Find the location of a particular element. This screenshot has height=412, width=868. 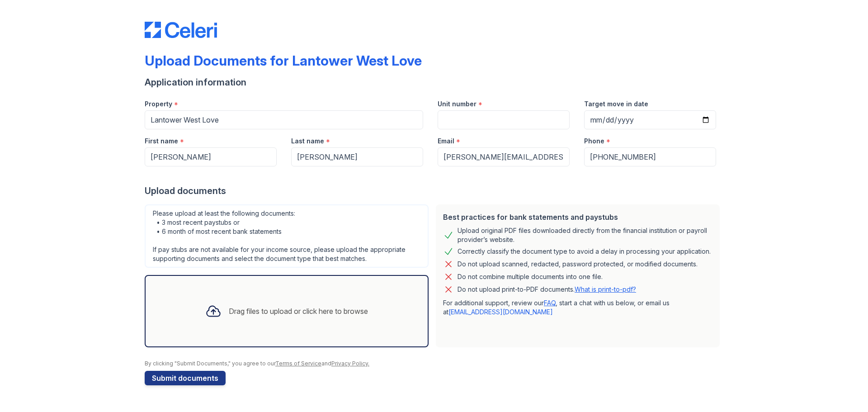

div: By clicking "Submit Documents," you agree to our and is located at coordinates (434, 364).